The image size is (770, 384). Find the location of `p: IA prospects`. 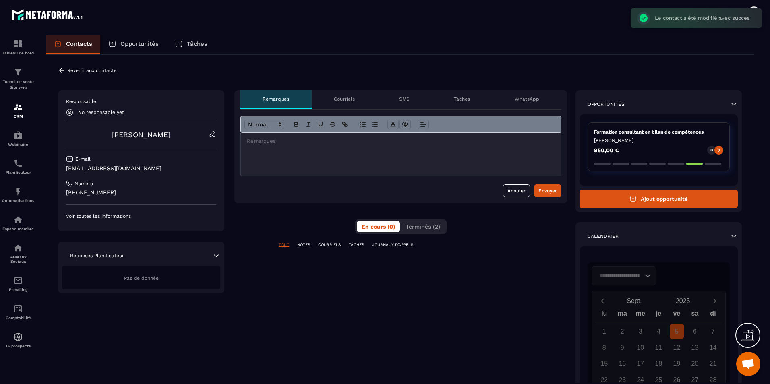

p: IA prospects is located at coordinates (18, 346).